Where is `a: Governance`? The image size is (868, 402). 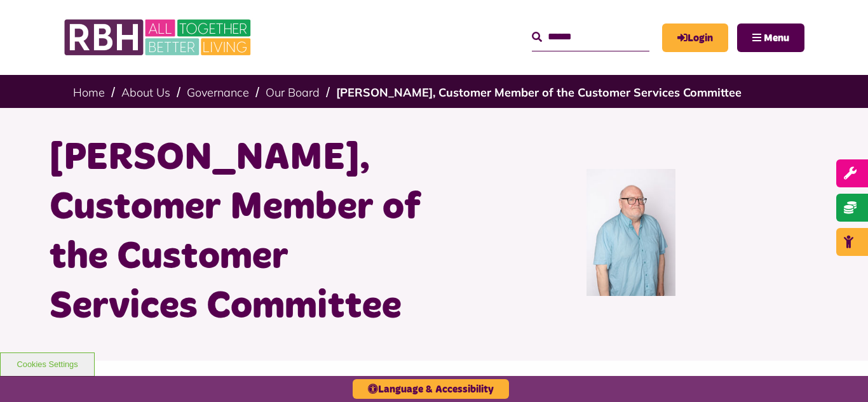
a: Governance is located at coordinates (218, 92).